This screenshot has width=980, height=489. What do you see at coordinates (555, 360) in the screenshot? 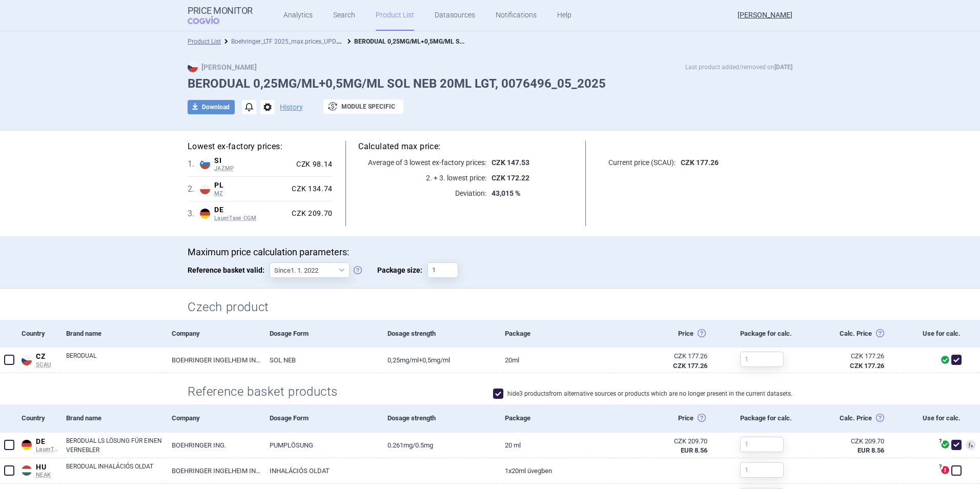
I see `a: 20ML` at bounding box center [555, 360].